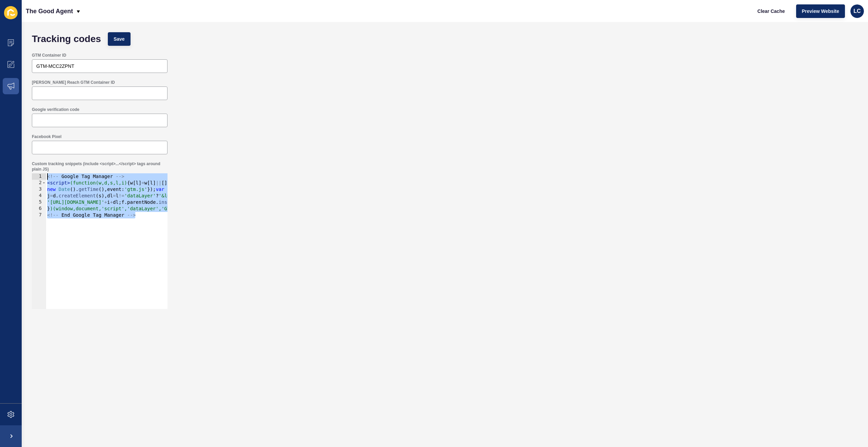 Image resolution: width=868 pixels, height=447 pixels. I want to click on label: Google verification code, so click(56, 109).